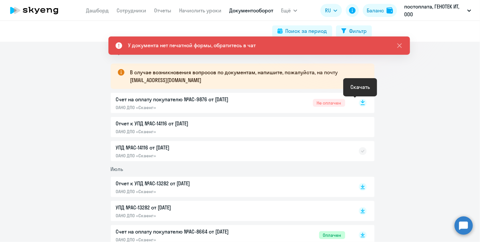 The width and height of the screenshot is (480, 242). What do you see at coordinates (380, 10) in the screenshot?
I see `a: Балансbalance` at bounding box center [380, 10].